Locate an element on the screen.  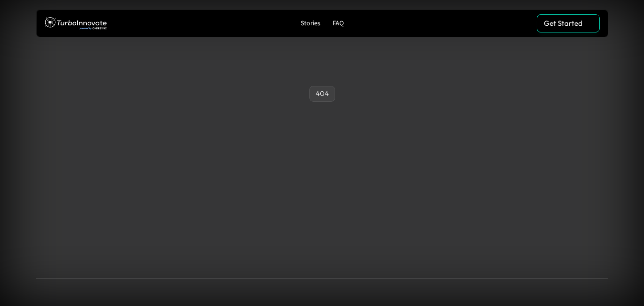
a: Stories is located at coordinates (310, 23).